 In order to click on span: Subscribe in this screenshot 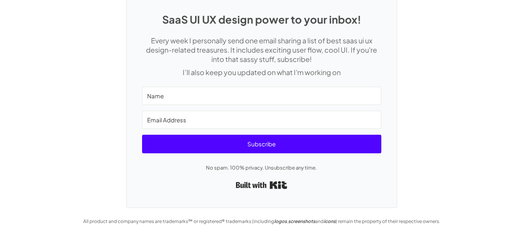, I will do `click(262, 144)`.